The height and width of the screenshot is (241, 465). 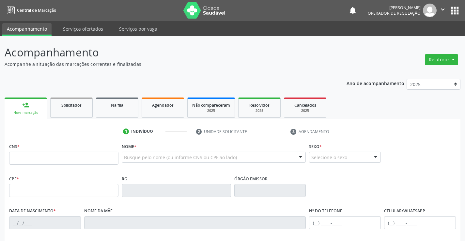 I want to click on div: 1, so click(x=126, y=131).